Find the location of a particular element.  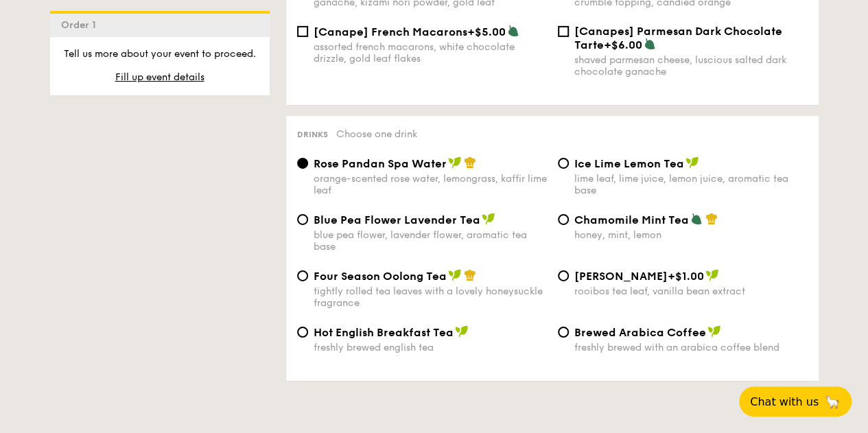

span: +$6.00 is located at coordinates (624, 45).